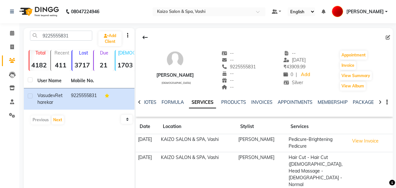  What do you see at coordinates (125, 65) in the screenshot?
I see `strong: 1703` at bounding box center [125, 65].